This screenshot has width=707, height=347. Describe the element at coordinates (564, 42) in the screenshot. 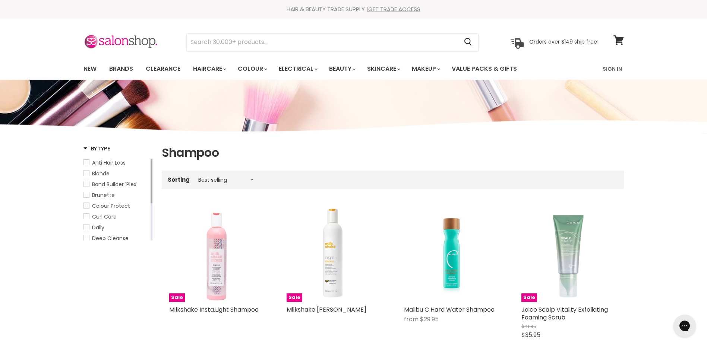

I see `p: Orders over $149 ship free!` at that location.